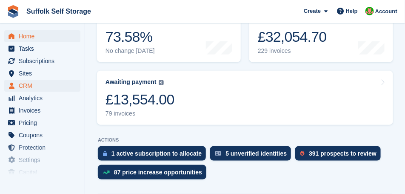  Describe the element at coordinates (321, 35) in the screenshot. I see `a: Month-to-date sales £32,054.70 229 invoices` at that location.